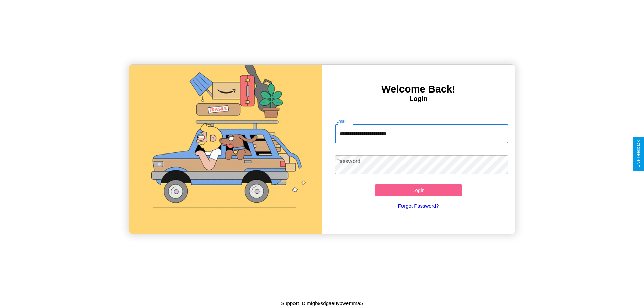  I want to click on label: Email, so click(341, 121).